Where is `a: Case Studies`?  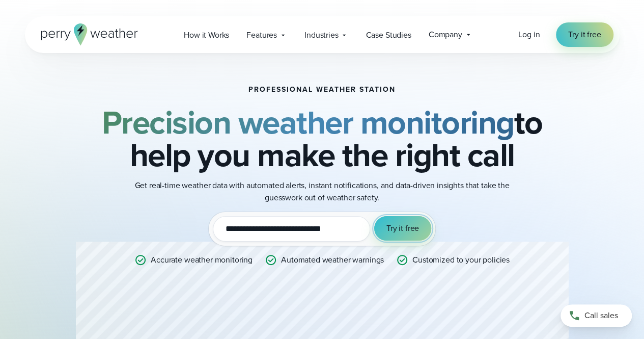 a: Case Studies is located at coordinates (388, 34).